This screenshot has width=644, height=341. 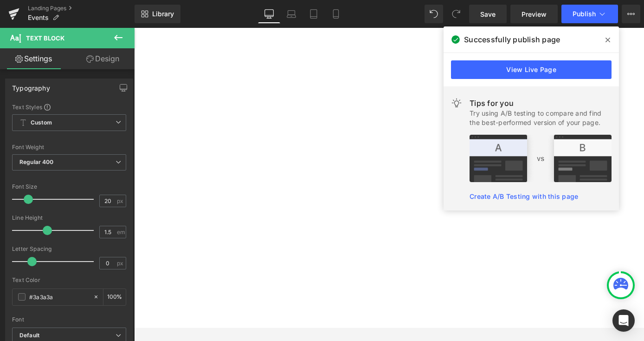 What do you see at coordinates (487, 14) in the screenshot?
I see `span: Save` at bounding box center [487, 14].